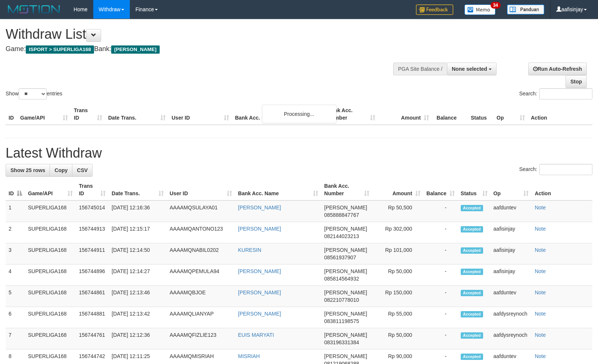 This screenshot has height=364, width=598. I want to click on td: 156744896, so click(92, 275).